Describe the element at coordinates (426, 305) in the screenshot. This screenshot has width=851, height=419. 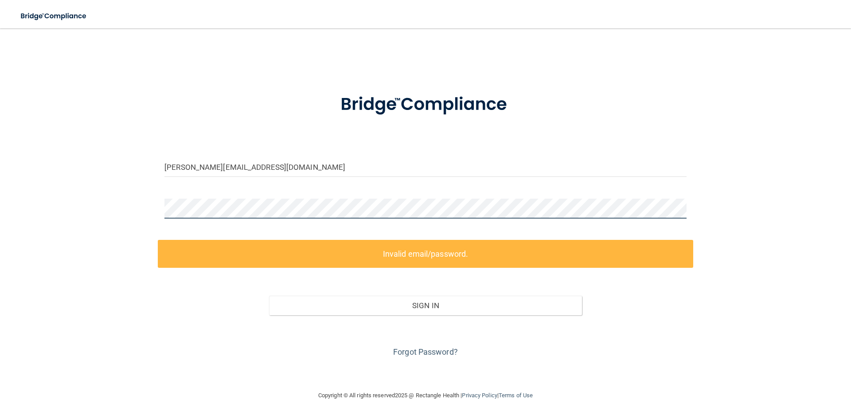
I see `button: Sign In` at that location.